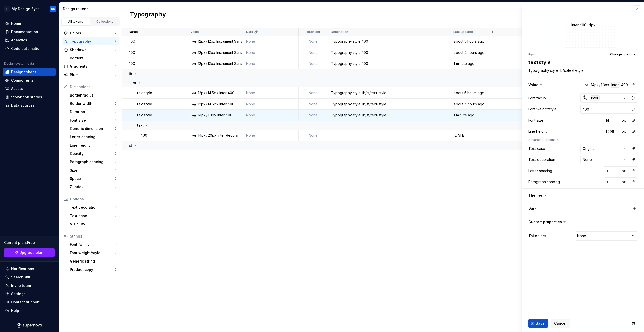  I want to click on div: 400, so click(231, 104).